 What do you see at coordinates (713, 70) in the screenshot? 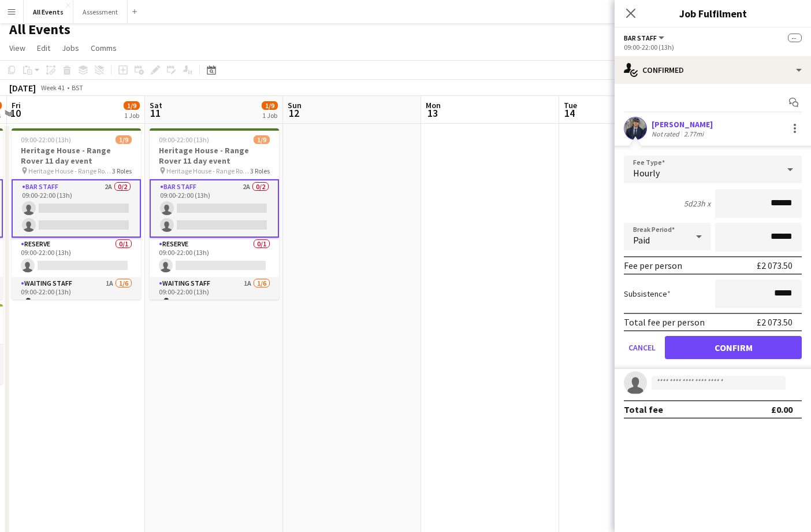
I see `div: Confirmed` at bounding box center [713, 70].